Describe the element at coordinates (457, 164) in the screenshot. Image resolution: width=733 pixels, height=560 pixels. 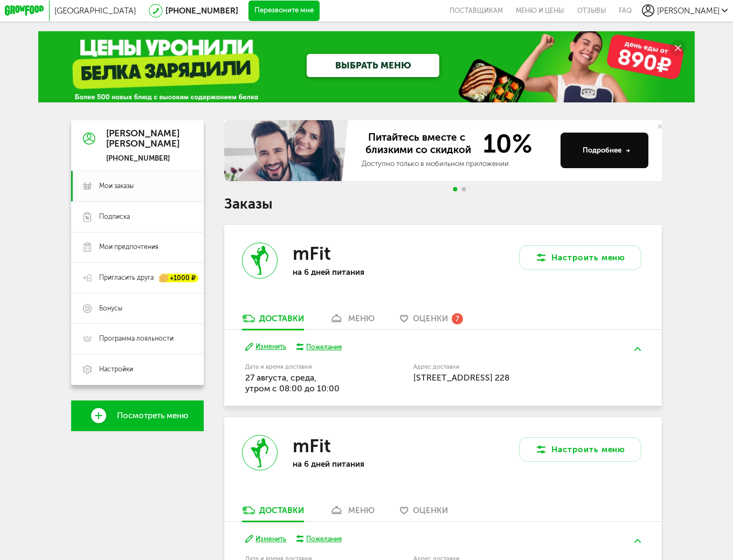
I see `div: Доступно только в мобильном приложении` at that location.